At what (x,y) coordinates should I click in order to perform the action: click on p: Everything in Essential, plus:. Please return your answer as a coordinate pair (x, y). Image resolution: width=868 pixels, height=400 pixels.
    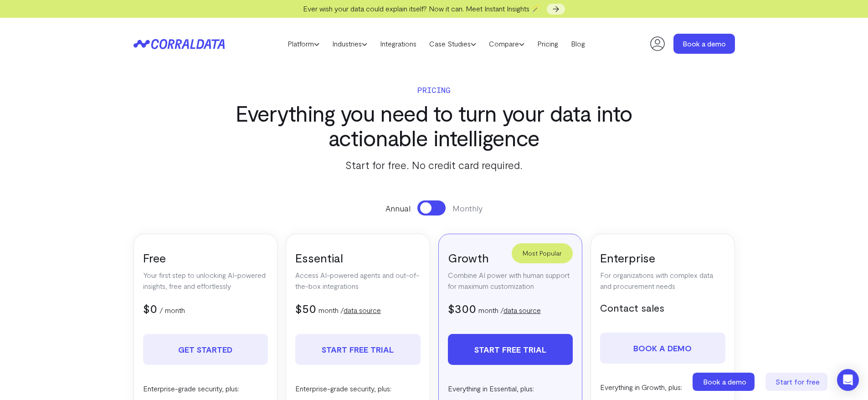
    Looking at the image, I should click on (511, 389).